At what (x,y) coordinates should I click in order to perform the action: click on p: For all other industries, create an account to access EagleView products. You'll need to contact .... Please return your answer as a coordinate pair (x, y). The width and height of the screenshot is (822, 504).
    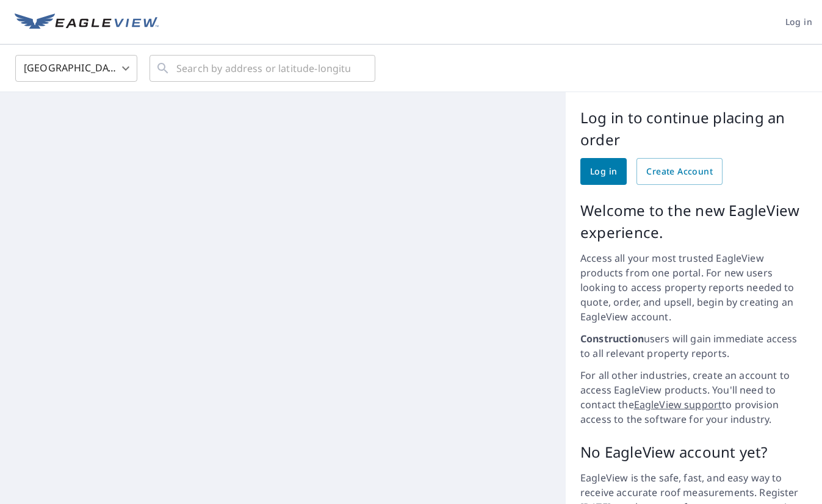
    Looking at the image, I should click on (694, 397).